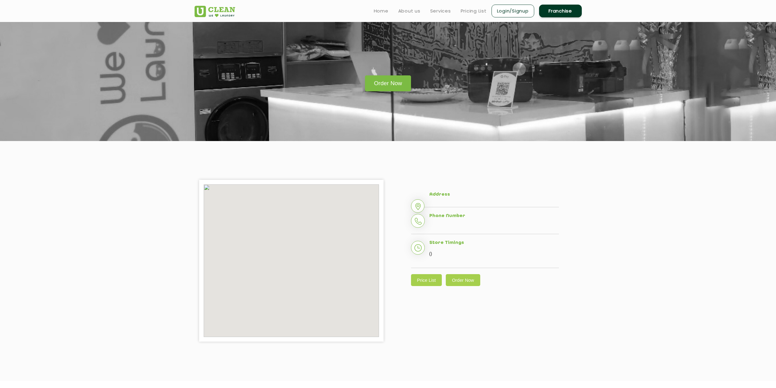  I want to click on h5: Address, so click(494, 195).